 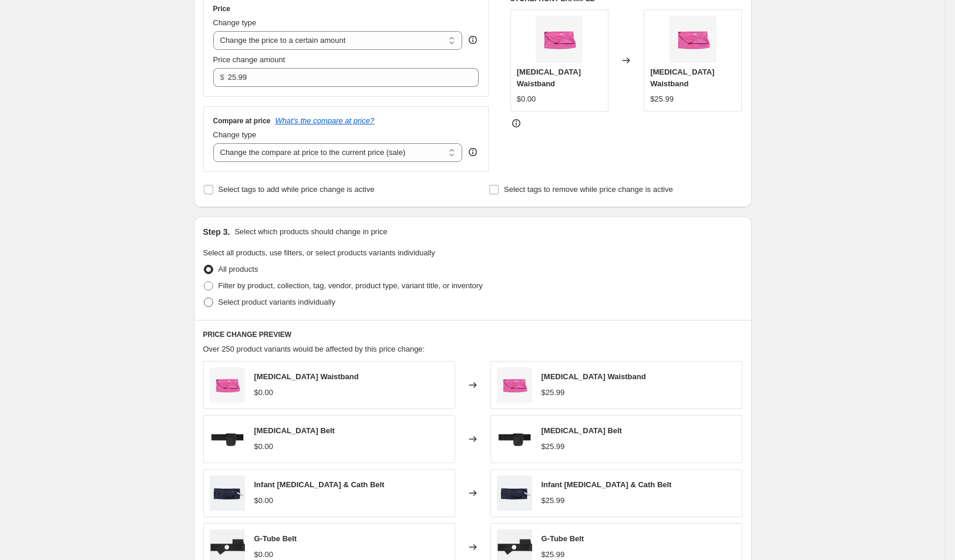 I want to click on p: Select which products should change in price, so click(x=311, y=232).